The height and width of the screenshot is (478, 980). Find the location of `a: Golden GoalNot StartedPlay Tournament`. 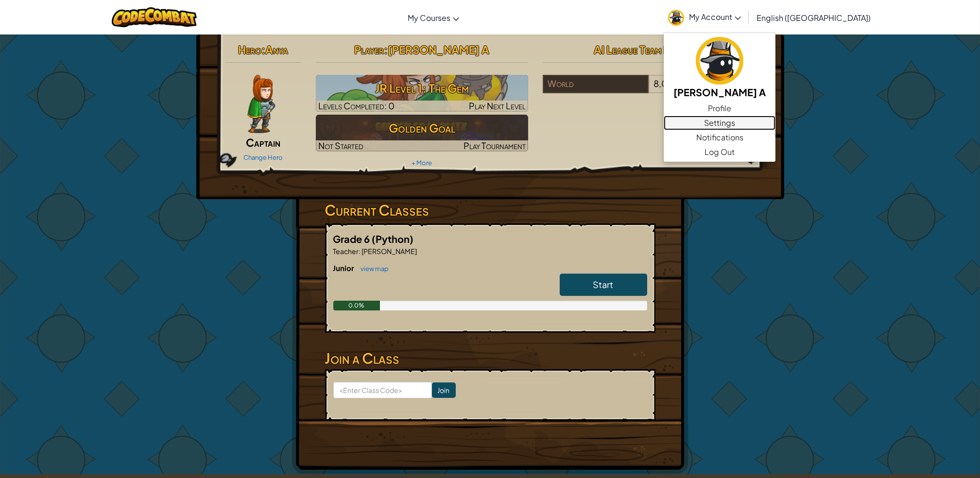

a: Golden GoalNot StartedPlay Tournament is located at coordinates (422, 133).